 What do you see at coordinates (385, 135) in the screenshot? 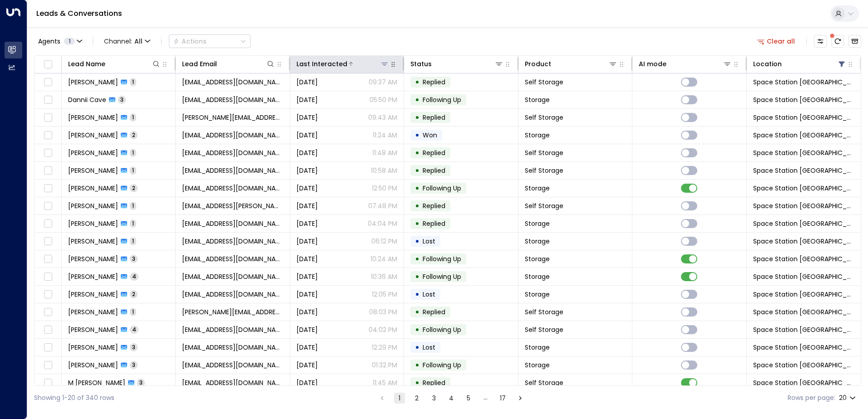
I see `p: 11:24 AM` at bounding box center [385, 135].